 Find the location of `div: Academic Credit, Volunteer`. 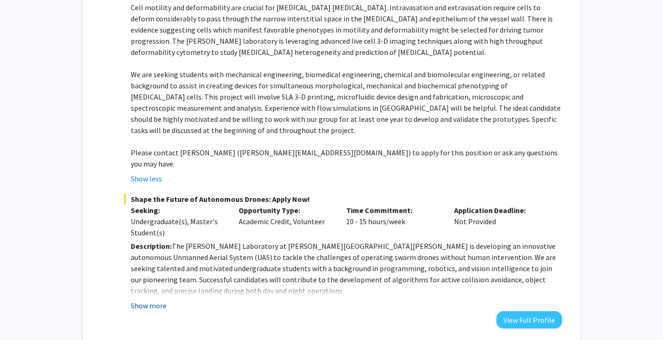

div: Academic Credit, Volunteer is located at coordinates (286, 222).